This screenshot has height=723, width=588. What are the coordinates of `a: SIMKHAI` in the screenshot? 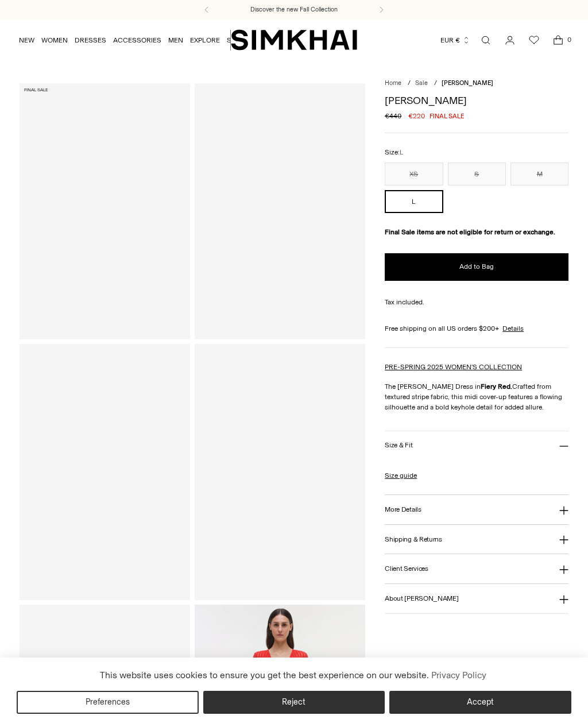 It's located at (294, 39).